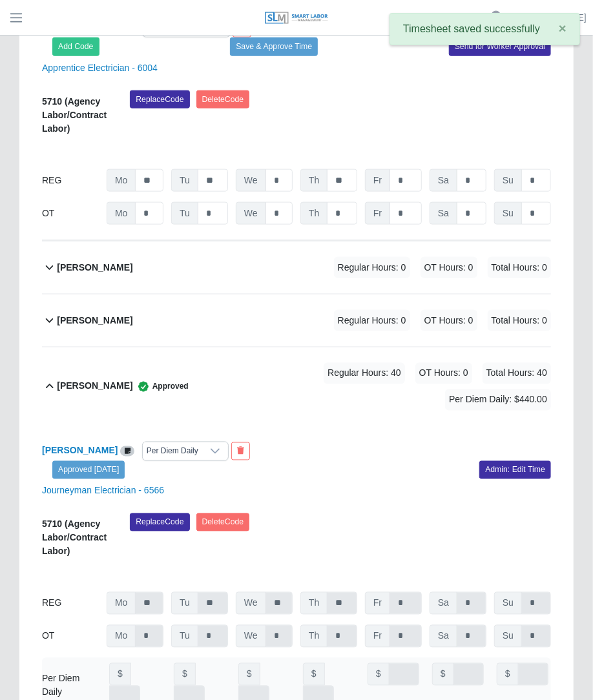 The height and width of the screenshot is (700, 593). Describe the element at coordinates (127, 451) in the screenshot. I see `a: View/Edit Notes` at that location.